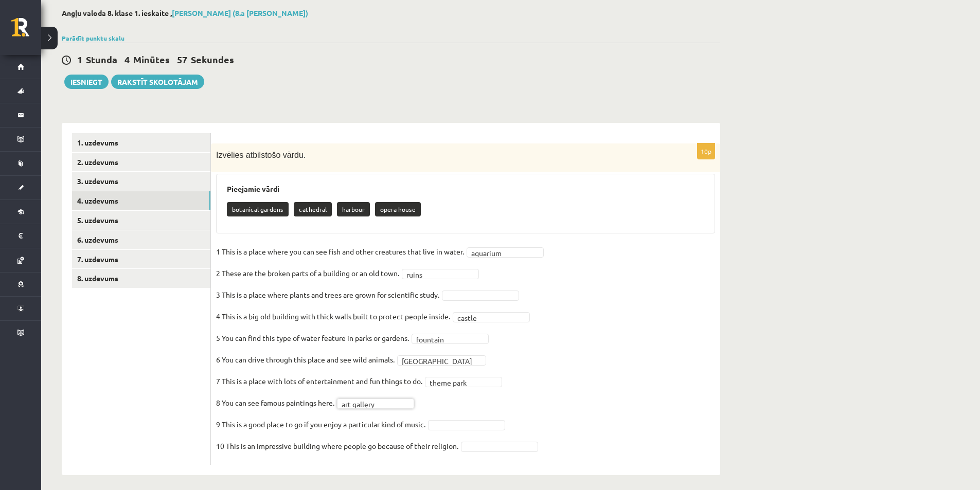 This screenshot has height=490, width=980. I want to click on a: castle, so click(491, 317).